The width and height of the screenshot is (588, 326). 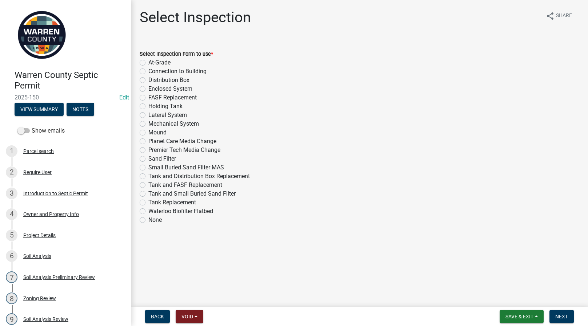 I want to click on div: Parcel search, so click(x=39, y=151).